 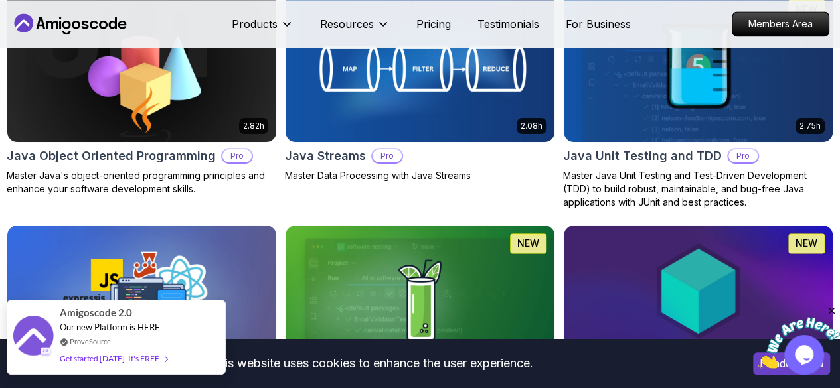 I want to click on p: For Business, so click(x=598, y=24).